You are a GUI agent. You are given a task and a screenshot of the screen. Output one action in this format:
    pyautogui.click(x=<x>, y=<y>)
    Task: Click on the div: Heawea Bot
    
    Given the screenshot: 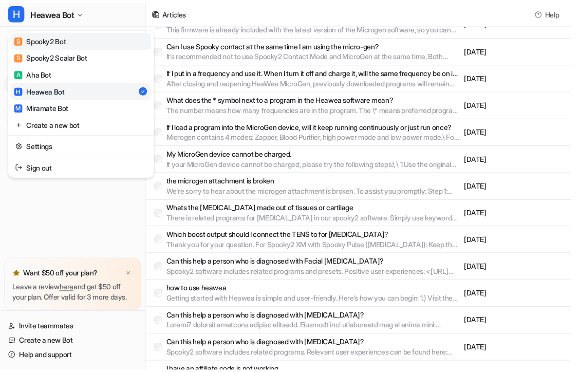 What is the action you would take?
    pyautogui.click(x=40, y=90)
    